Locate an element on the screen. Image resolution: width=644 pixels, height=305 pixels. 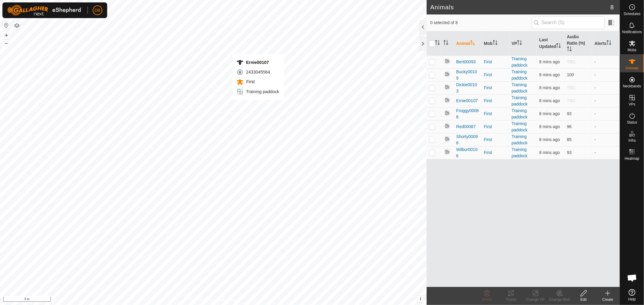
span: Neckbands is located at coordinates (632, 86).